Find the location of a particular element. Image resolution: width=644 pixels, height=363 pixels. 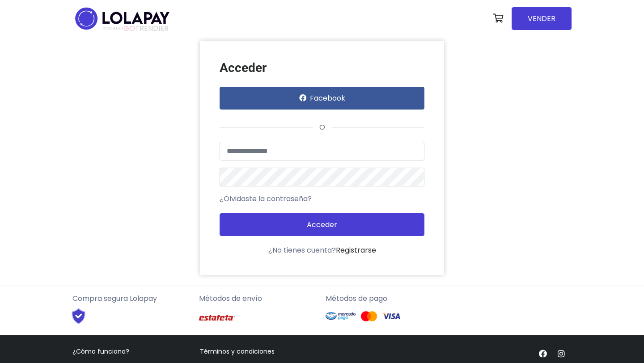

p: Compra segura Lolapay is located at coordinates (132, 299).